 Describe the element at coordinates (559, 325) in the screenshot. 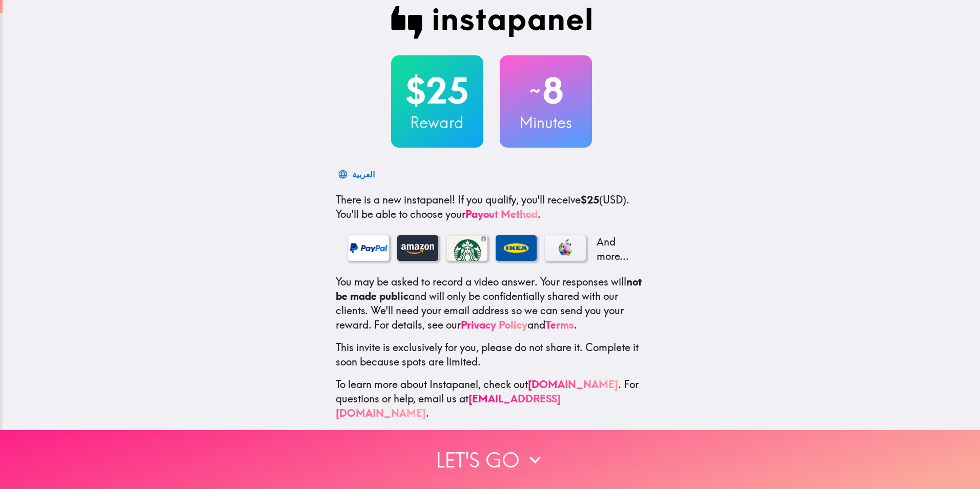

I see `a: Terms` at that location.